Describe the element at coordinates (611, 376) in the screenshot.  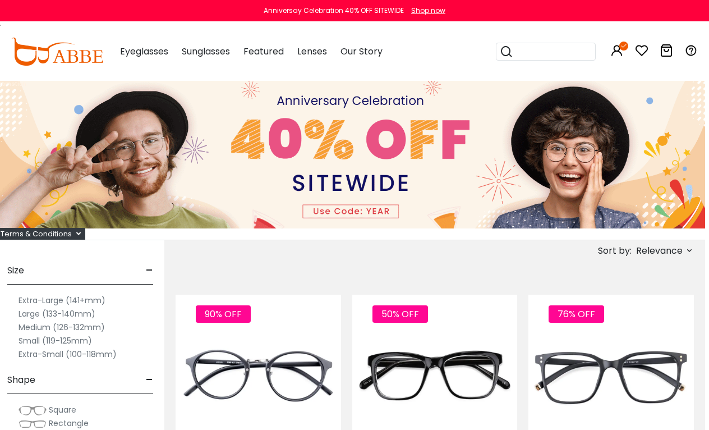
I see `img: Matte-black Nocan - TR ,Universal Bridge Fit` at that location.